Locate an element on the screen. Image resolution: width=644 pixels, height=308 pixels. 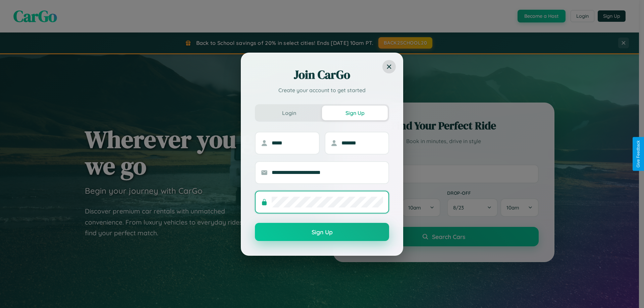
p: Create your account to get started is located at coordinates (322, 90).